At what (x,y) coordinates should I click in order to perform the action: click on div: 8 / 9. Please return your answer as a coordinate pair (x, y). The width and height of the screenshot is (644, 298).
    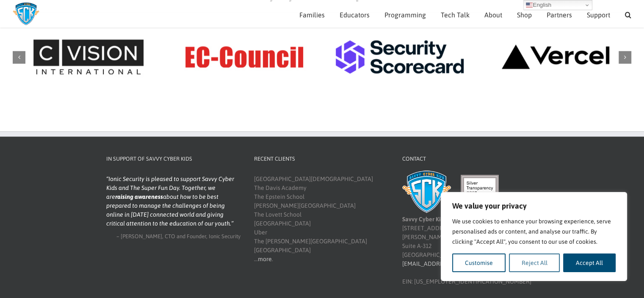
    Looking at the image, I should click on (555, 57).